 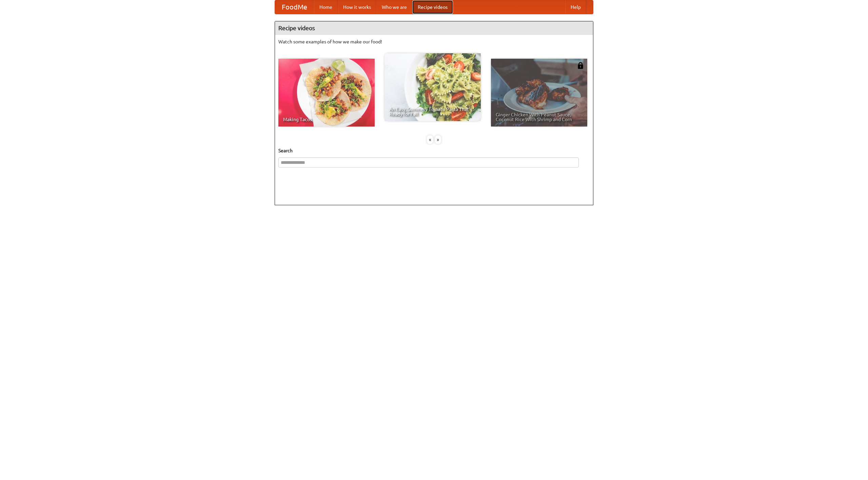 What do you see at coordinates (434, 41) in the screenshot?
I see `p: Watch some examples of how we make our food!` at bounding box center [434, 41].